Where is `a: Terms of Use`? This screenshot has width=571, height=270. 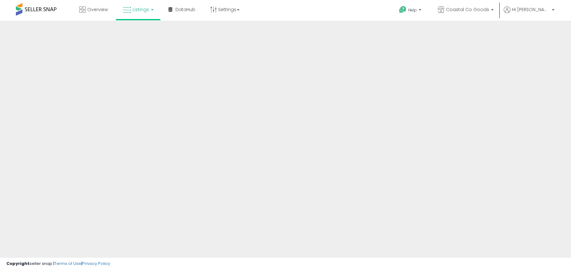 a: Terms of Use is located at coordinates (68, 263).